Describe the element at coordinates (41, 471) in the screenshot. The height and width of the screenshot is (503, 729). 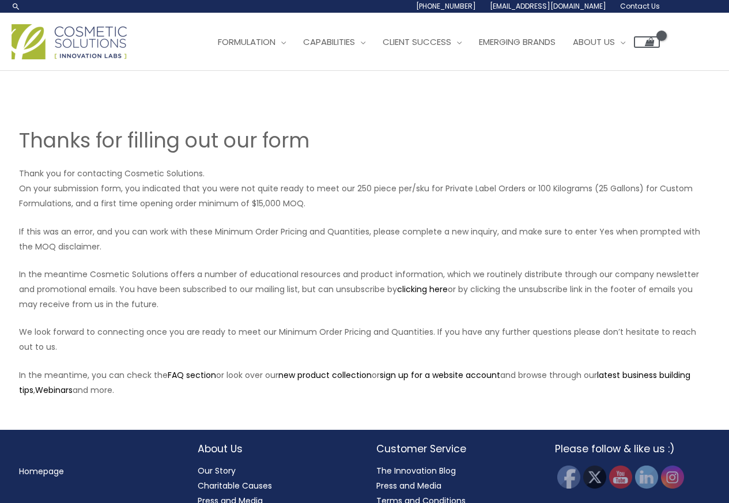
I see `a: Homepage` at that location.